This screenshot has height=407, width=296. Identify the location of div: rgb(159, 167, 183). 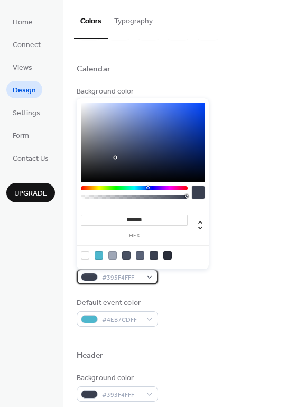
(113, 255).